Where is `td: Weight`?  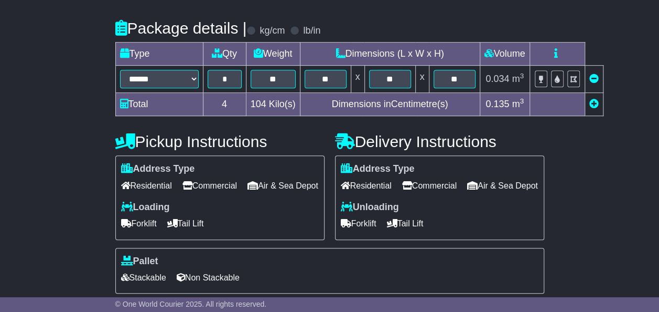
td: Weight is located at coordinates (273, 54).